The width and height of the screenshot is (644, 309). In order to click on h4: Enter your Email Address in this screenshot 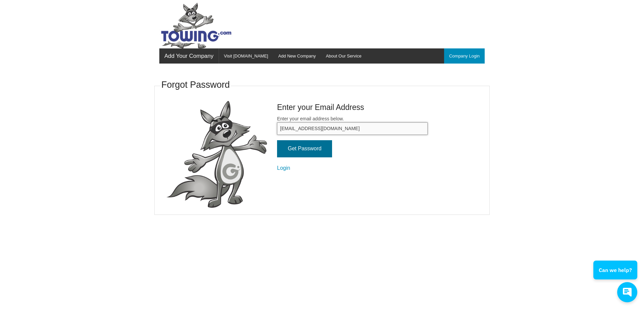, I will do `click(353, 108)`.